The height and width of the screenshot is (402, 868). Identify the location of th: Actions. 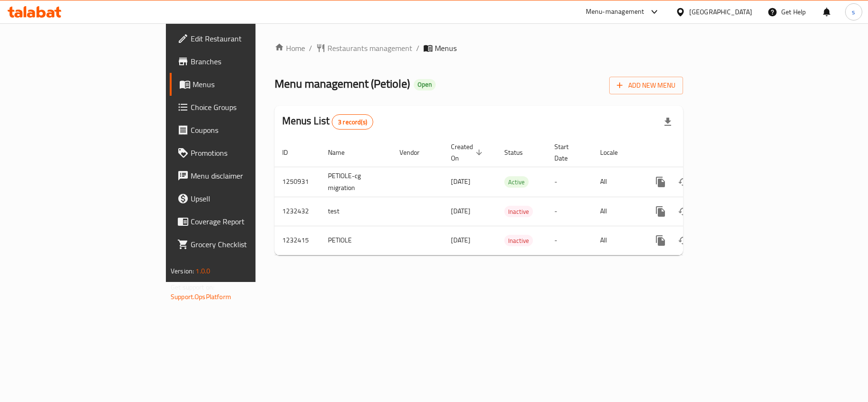
(695, 152).